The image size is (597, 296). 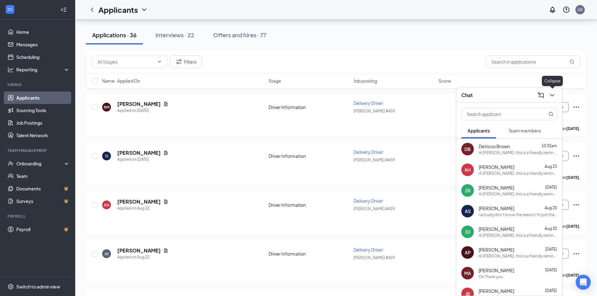 What do you see at coordinates (43, 176) in the screenshot?
I see `a: Team` at bounding box center [43, 176].